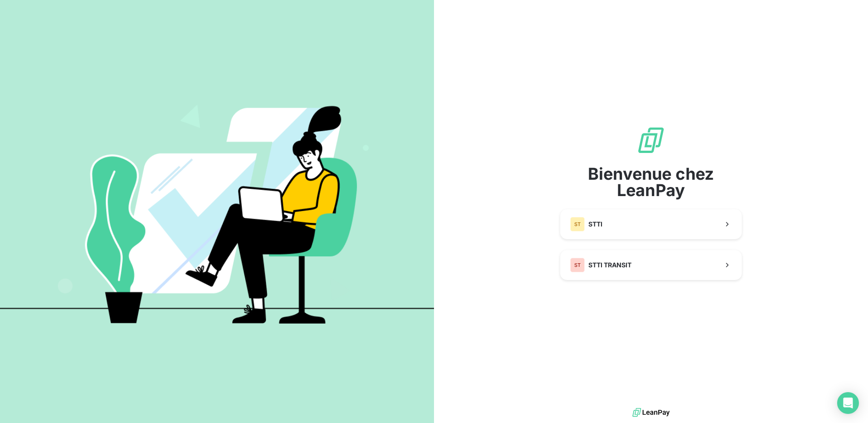  I want to click on span: Bienvenue chez LeanPay, so click(651, 182).